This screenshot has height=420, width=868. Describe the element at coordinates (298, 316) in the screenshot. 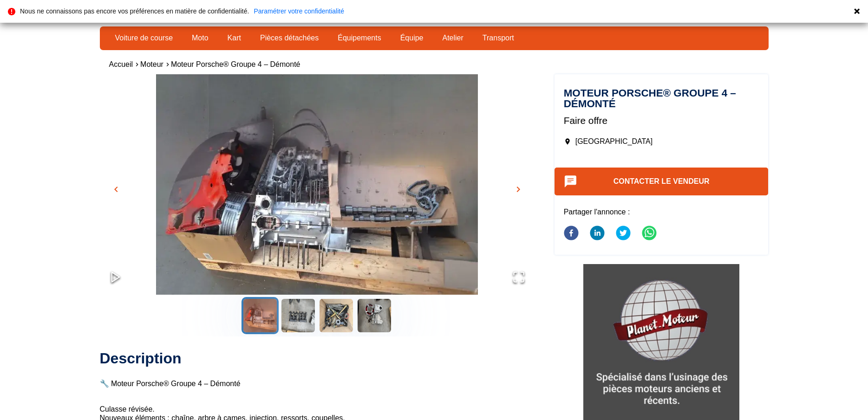

I see `button: Go to Slide 2` at that location.